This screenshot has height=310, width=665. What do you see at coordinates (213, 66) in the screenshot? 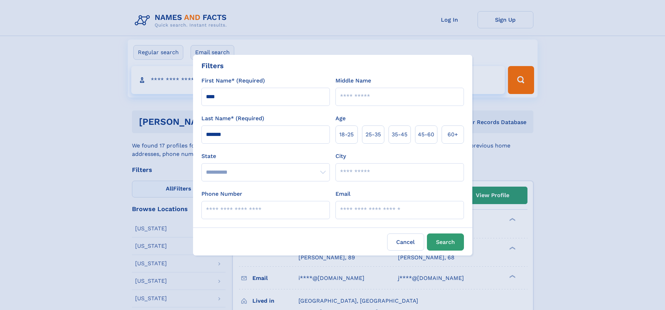
I see `div: Filters` at bounding box center [213, 66].